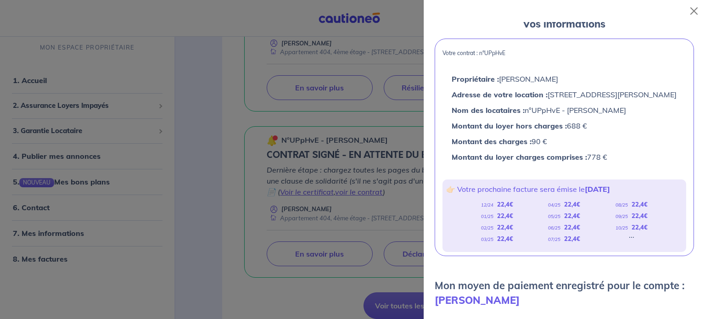 Image resolution: width=705 pixels, height=319 pixels. Describe the element at coordinates (492, 141) in the screenshot. I see `strong: Montant des charges :` at that location.